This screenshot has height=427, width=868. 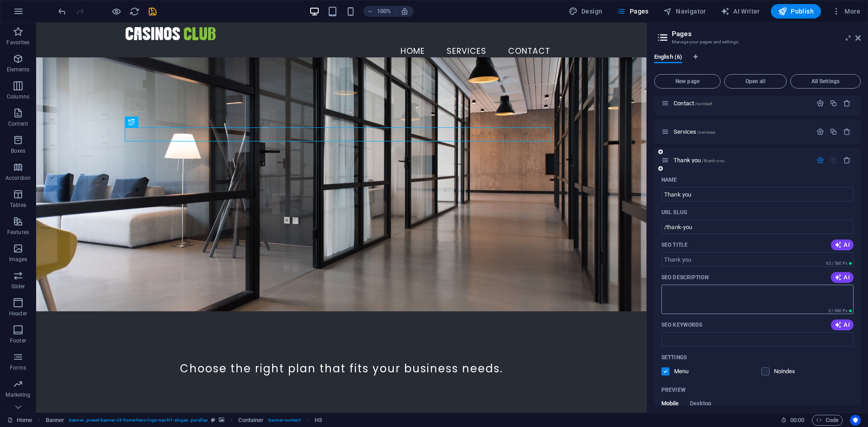 What do you see at coordinates (684, 11) in the screenshot?
I see `button: Navigator` at bounding box center [684, 11].